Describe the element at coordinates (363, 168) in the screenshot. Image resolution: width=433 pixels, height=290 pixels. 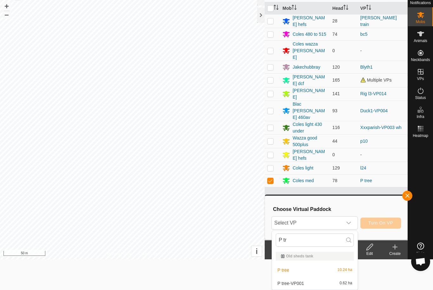
I see `a: l24` at that location.